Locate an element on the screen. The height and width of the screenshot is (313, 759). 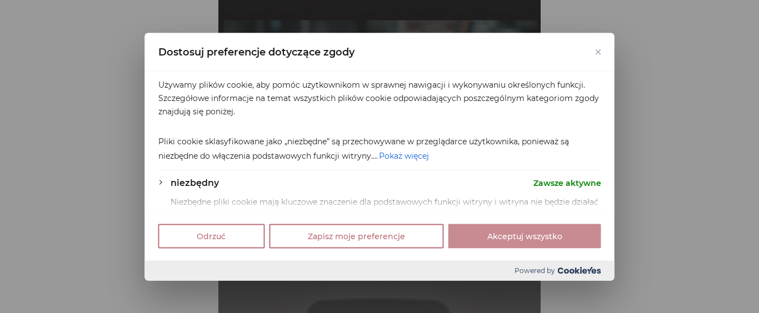
button: niezbędny is located at coordinates (195, 183).